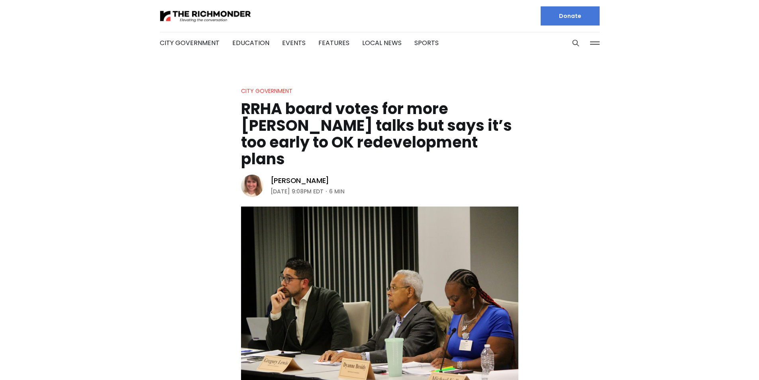 Image resolution: width=759 pixels, height=380 pixels. I want to click on button: Search this site, so click(576, 43).